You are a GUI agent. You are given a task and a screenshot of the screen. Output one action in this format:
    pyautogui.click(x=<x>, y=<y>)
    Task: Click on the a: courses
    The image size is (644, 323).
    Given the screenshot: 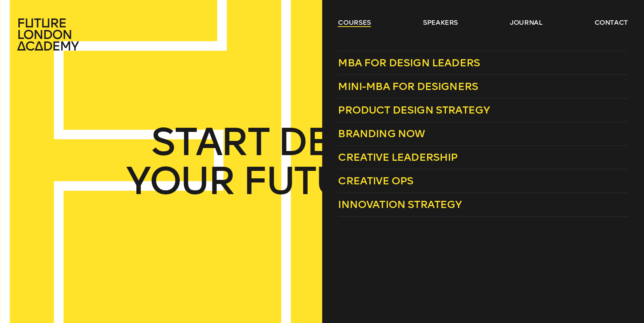 What is the action you would take?
    pyautogui.click(x=355, y=23)
    